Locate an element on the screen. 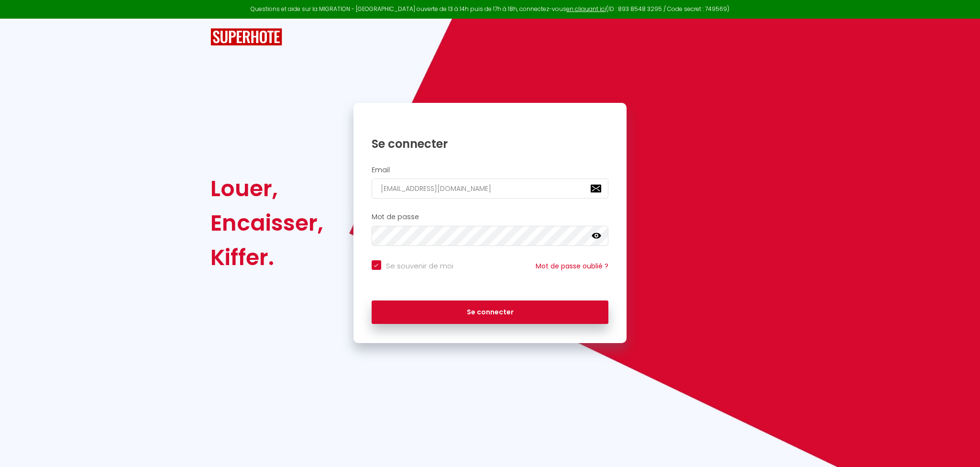  h1: Se connecter is located at coordinates (490, 144).